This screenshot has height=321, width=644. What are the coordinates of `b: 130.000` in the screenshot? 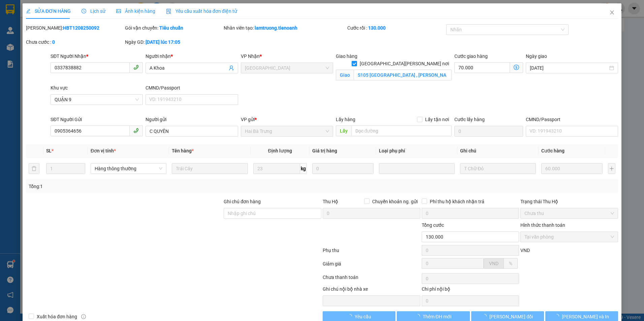 It's located at (377, 28).